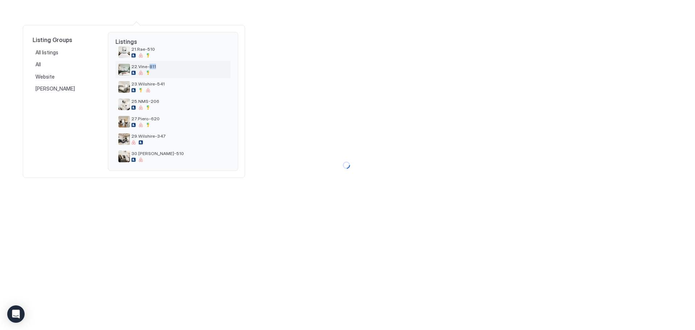 This screenshot has height=330, width=695. I want to click on span: All, so click(39, 64).